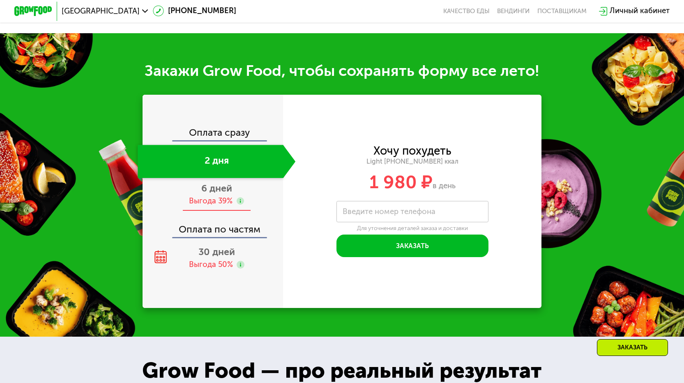 Image resolution: width=684 pixels, height=383 pixels. I want to click on div: Выгода 50%, so click(211, 265).